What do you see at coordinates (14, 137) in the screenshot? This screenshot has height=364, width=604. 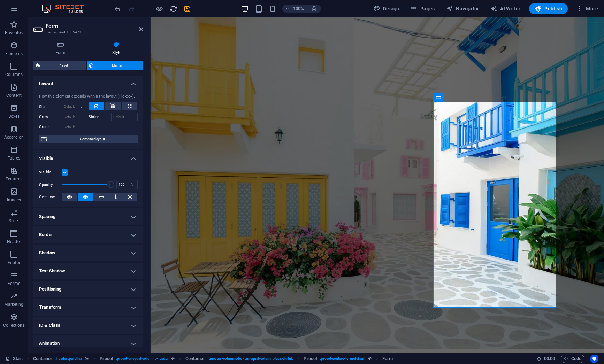 I see `p: Accordion` at bounding box center [14, 137].